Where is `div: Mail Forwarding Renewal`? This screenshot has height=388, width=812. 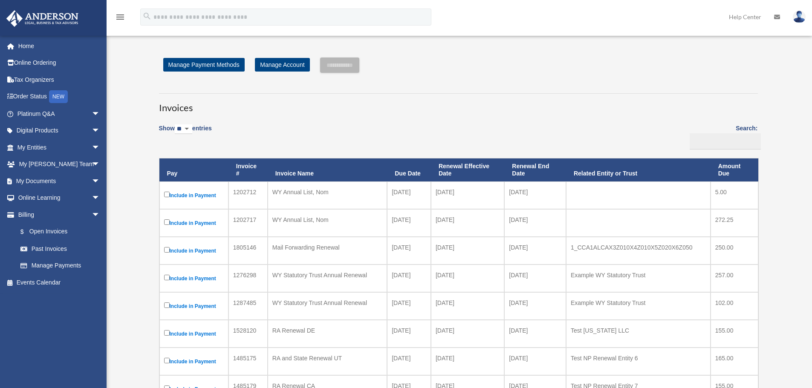
div: Mail Forwarding Renewal is located at coordinates (327, 248).